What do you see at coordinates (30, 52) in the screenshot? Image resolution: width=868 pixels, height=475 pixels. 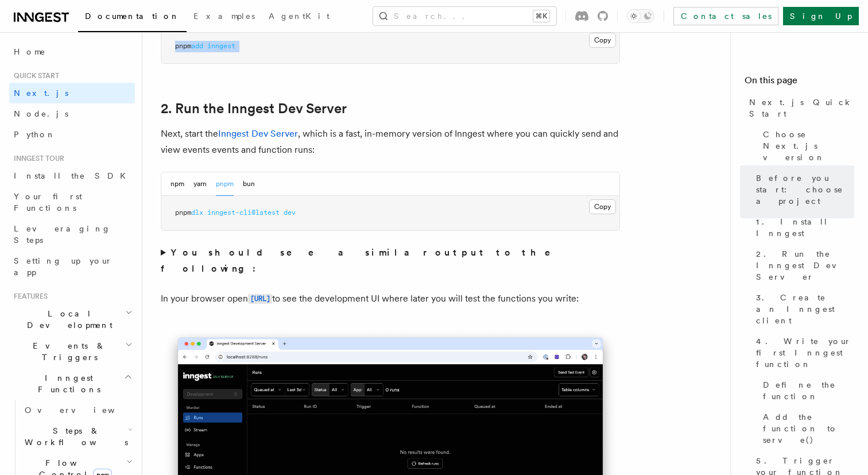 I see `span: Home` at bounding box center [30, 52].